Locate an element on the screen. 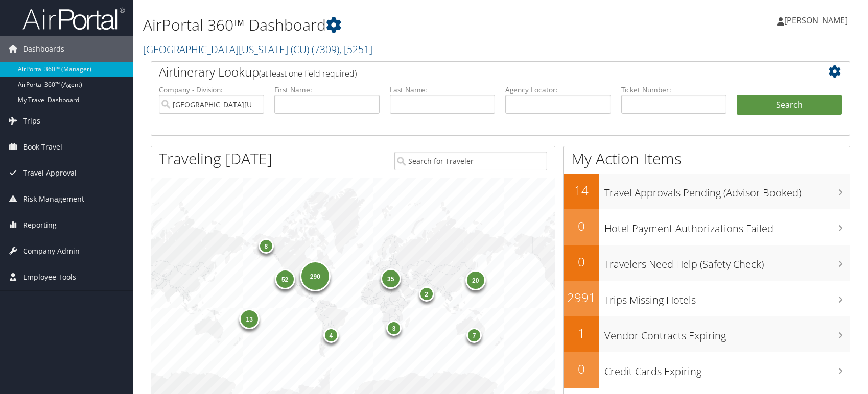 The height and width of the screenshot is (394, 868). div: 8 is located at coordinates (266, 246).